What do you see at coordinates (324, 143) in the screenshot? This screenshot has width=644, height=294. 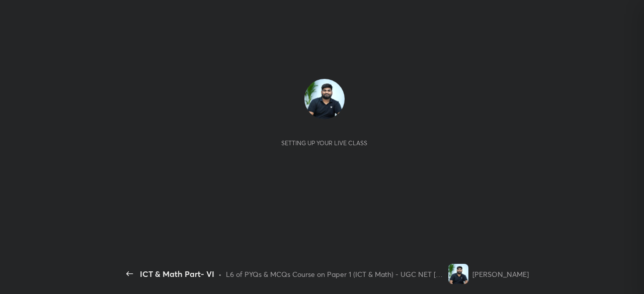 I see `div: Setting up your live class` at bounding box center [324, 143].